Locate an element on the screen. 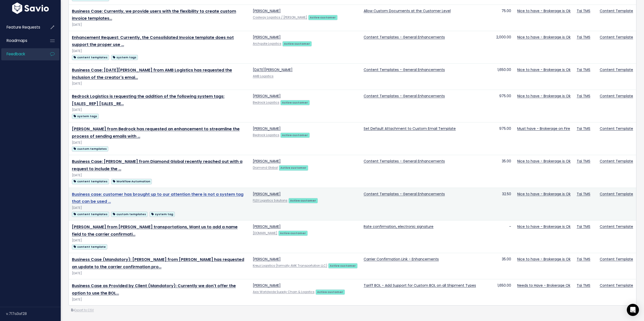 The width and height of the screenshot is (644, 321). td: 75.00 is located at coordinates (496, 17).